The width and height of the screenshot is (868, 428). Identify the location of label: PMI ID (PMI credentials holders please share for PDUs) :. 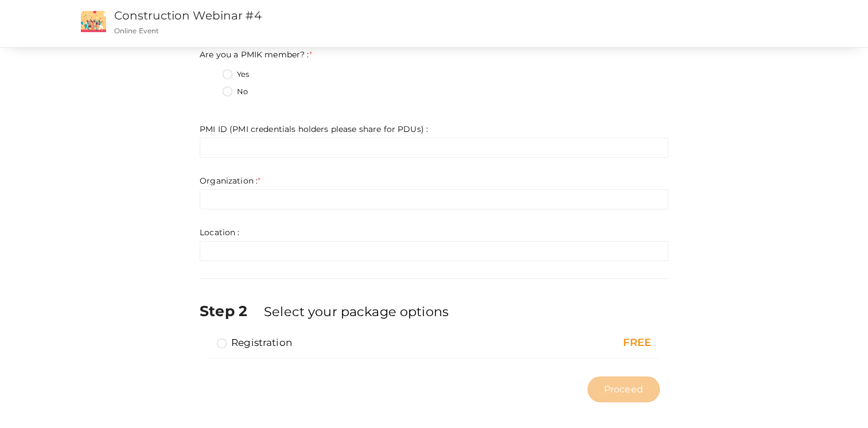
(314, 129).